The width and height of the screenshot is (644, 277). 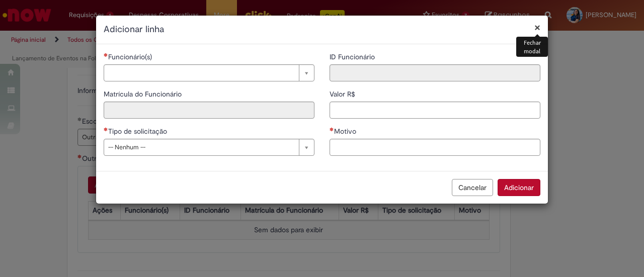 What do you see at coordinates (347, 131) in the screenshot?
I see `span: Motivo` at bounding box center [347, 131].